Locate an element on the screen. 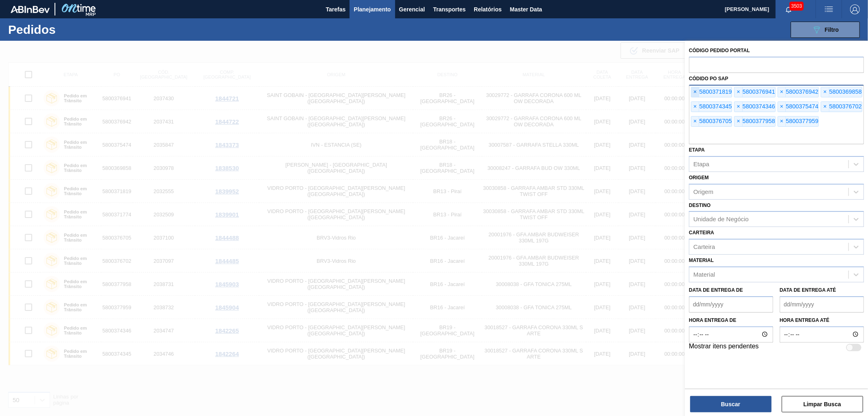  div: 5800369858 is located at coordinates (841, 92).